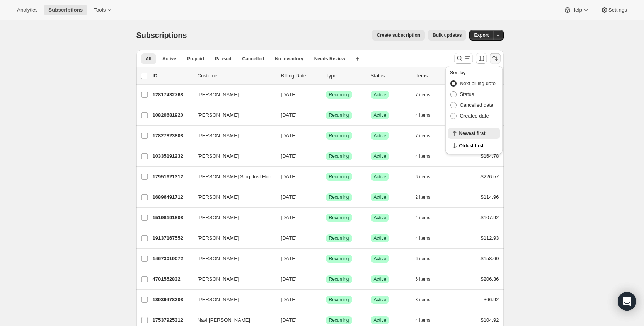 Image resolution: width=644 pixels, height=326 pixels. Describe the element at coordinates (172, 238) in the screenshot. I see `p: 19137167552` at that location.